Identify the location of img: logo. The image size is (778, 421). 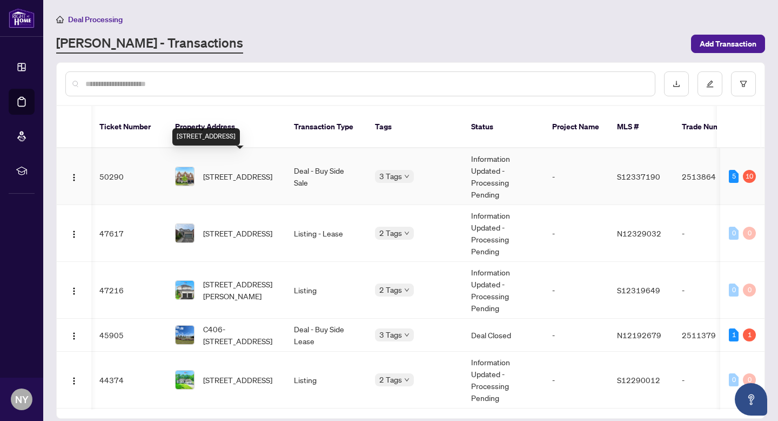
(22, 18).